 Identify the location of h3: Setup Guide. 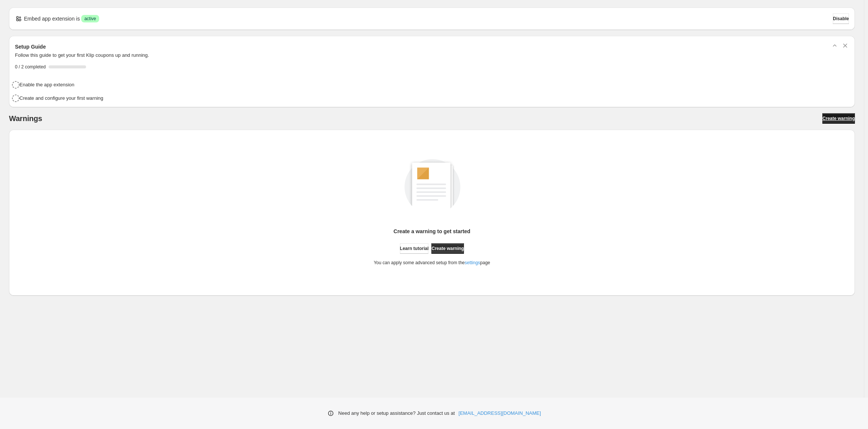
(30, 47).